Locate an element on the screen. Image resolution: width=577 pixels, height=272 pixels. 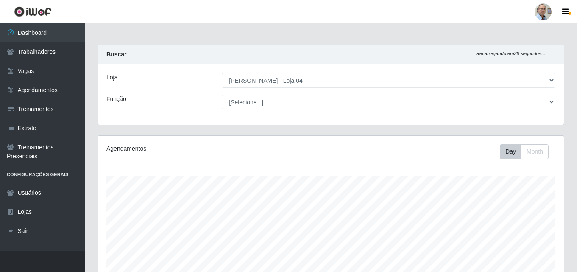
button: Month is located at coordinates (535, 151).